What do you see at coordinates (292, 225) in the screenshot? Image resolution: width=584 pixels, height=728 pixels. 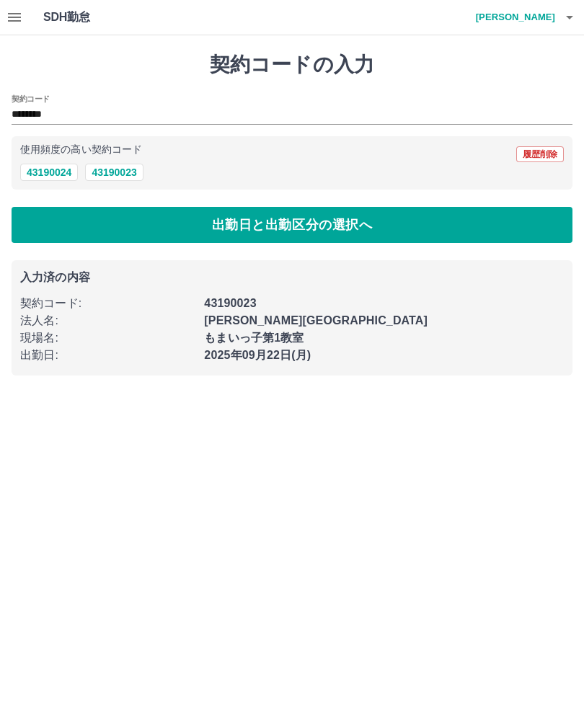 I see `button: 出勤日と出勤区分の選択へ` at bounding box center [292, 225].